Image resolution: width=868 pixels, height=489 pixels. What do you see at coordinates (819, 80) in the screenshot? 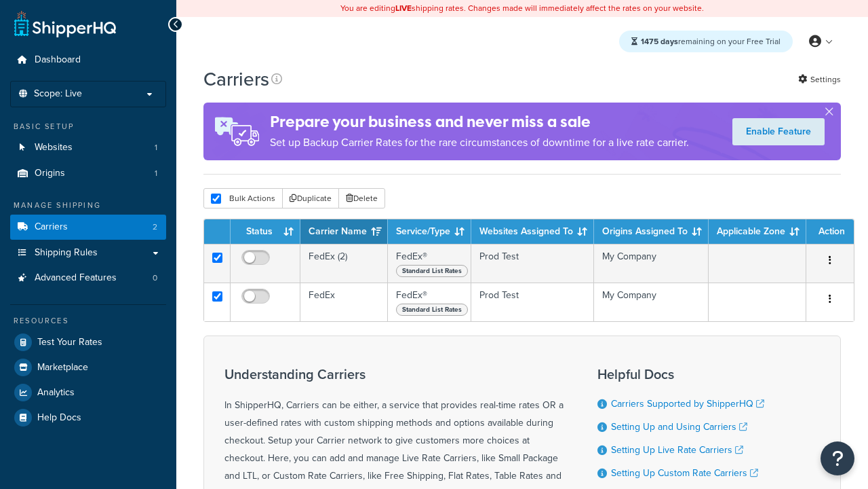
I see `a: Settings` at bounding box center [819, 80].